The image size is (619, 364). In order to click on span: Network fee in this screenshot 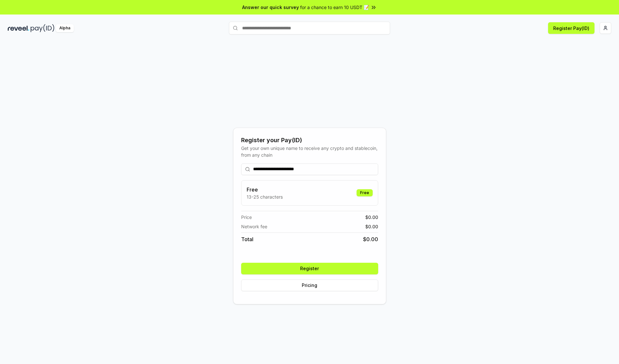, I will do `click(254, 226)`.